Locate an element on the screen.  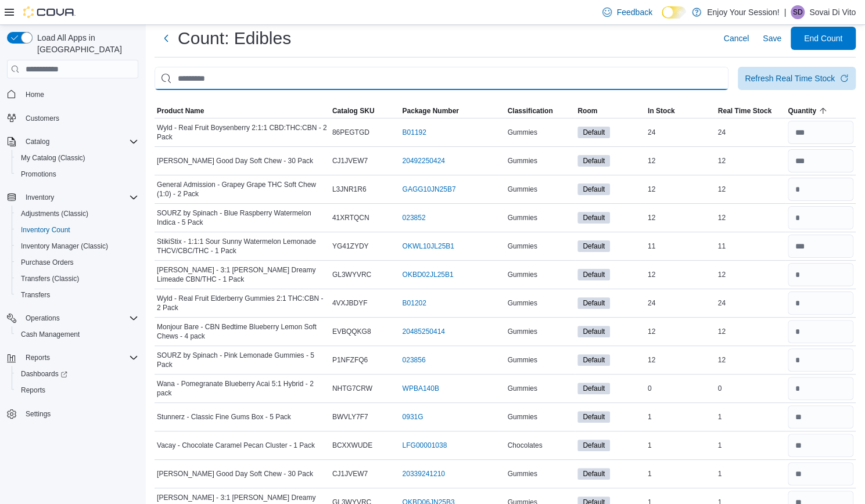
h1: Count: Edibles is located at coordinates (234, 39).